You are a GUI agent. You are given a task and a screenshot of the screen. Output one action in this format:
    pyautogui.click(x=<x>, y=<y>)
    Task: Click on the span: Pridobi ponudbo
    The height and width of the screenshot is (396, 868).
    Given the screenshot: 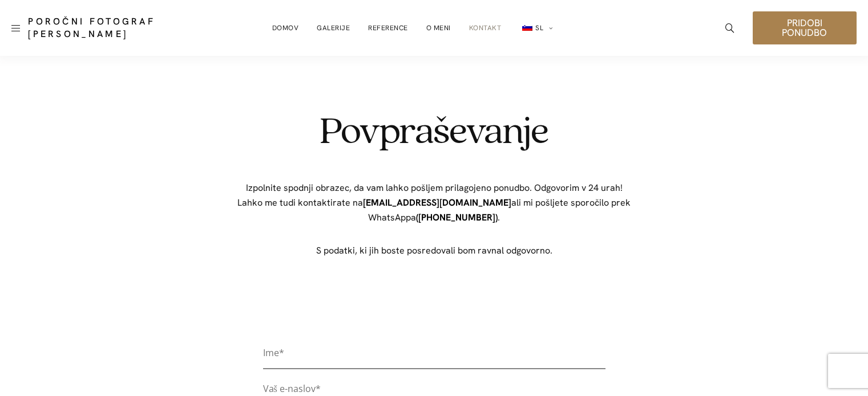 What is the action you would take?
    pyautogui.click(x=805, y=28)
    